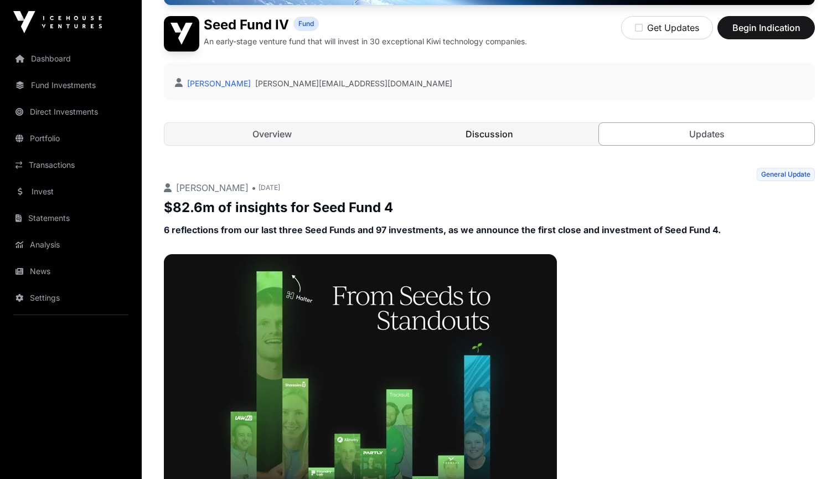 The height and width of the screenshot is (479, 837). I want to click on a: Dashboard, so click(71, 59).